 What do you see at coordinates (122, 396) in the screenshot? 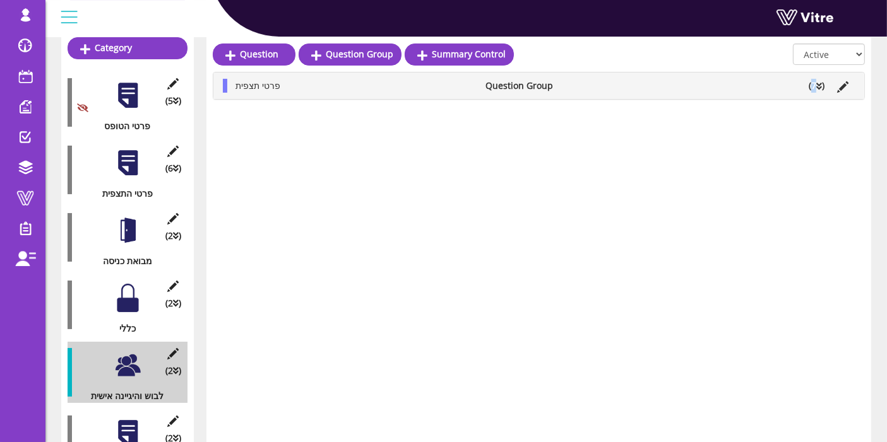
I see `div: לבוש והיגיינה אישית` at bounding box center [122, 396].